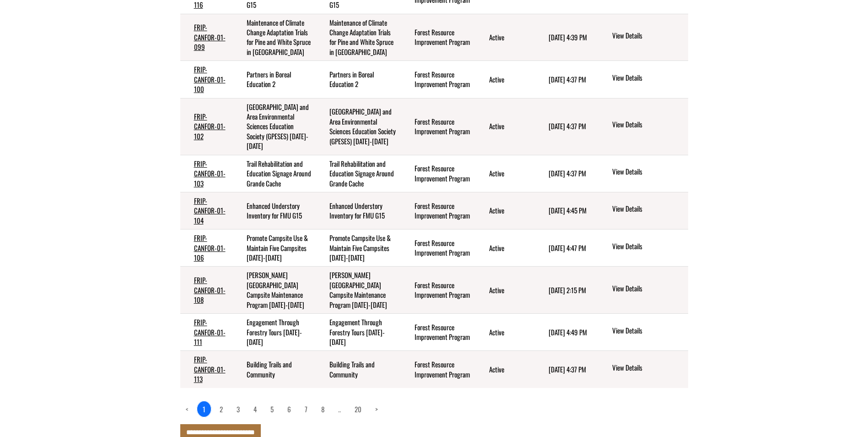 Image resolution: width=868 pixels, height=437 pixels. What do you see at coordinates (210, 173) in the screenshot?
I see `a: FRIP-CANFOR-01-103` at bounding box center [210, 173].